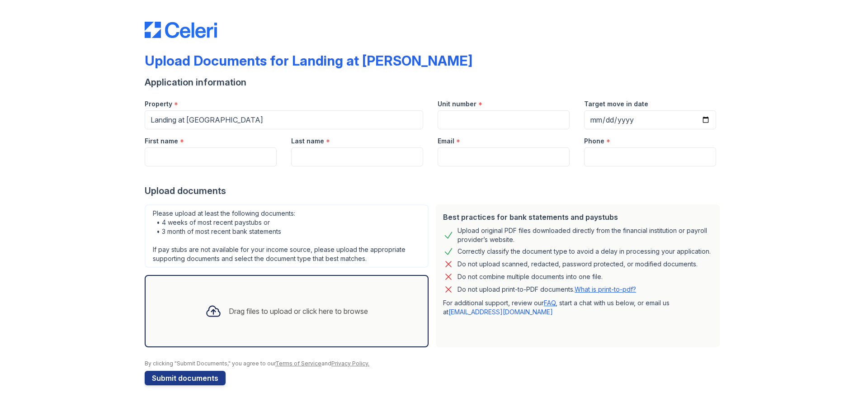 The width and height of the screenshot is (868, 412). What do you see at coordinates (185, 378) in the screenshot?
I see `button: Submit documents` at bounding box center [185, 378].